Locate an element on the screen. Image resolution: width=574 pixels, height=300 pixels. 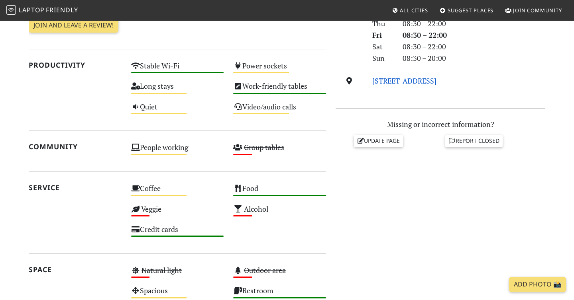
s: Natural light is located at coordinates (161, 271).